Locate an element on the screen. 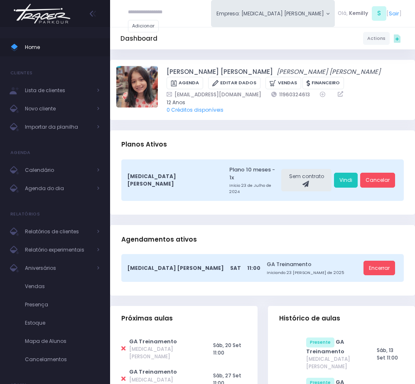  span: Cancelamentos is located at coordinates (62, 359).